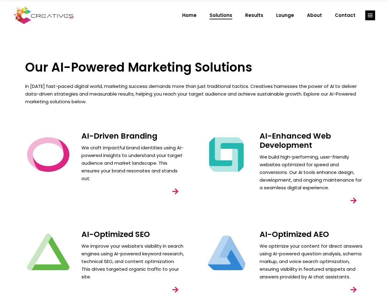 Image resolution: width=388 pixels, height=295 pixels. I want to click on p: We build high-performing, user-friendly websites optimized for speed and conversions. Our AI tool..., so click(311, 172).